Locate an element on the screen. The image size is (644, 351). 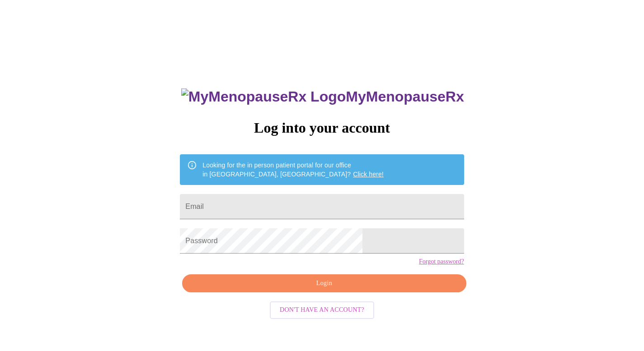
button: Don't have an account? is located at coordinates (322, 310).